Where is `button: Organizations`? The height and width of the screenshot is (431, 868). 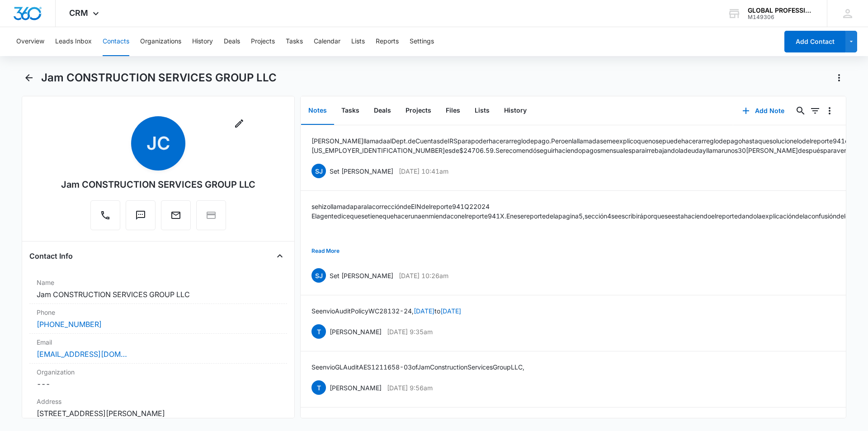 button: Organizations is located at coordinates (160, 41).